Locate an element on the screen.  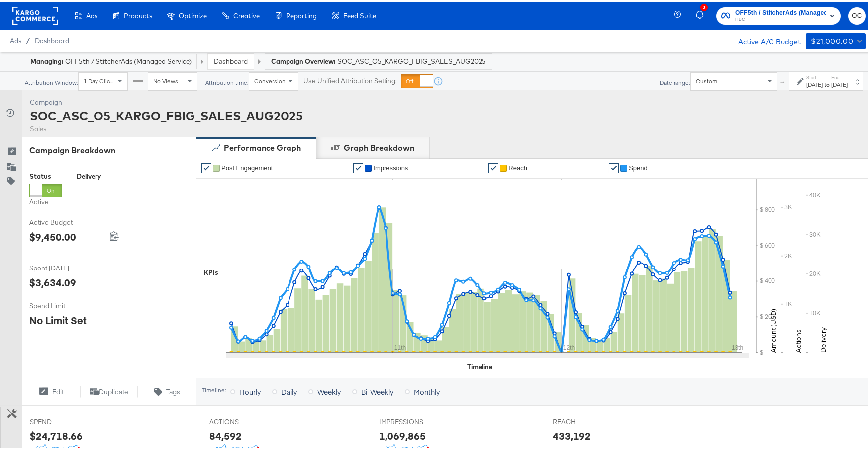
label: Use Unified Attribution Setting: is located at coordinates (350, 79).